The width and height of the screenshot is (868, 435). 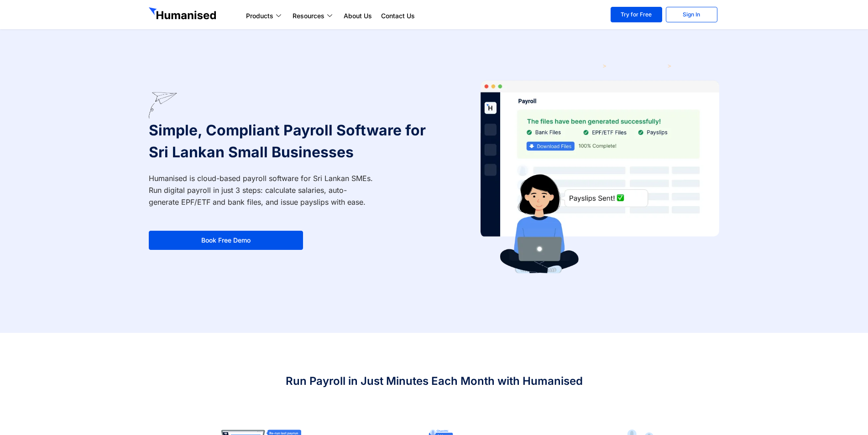 What do you see at coordinates (264, 16) in the screenshot?
I see `a: Products` at bounding box center [264, 16].